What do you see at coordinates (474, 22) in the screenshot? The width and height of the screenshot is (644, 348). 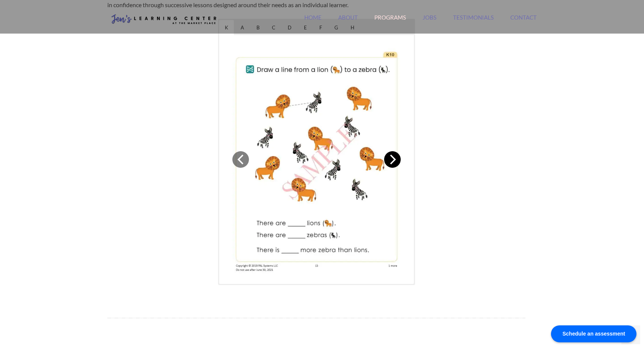 I see `a: Testimonials` at bounding box center [474, 22].